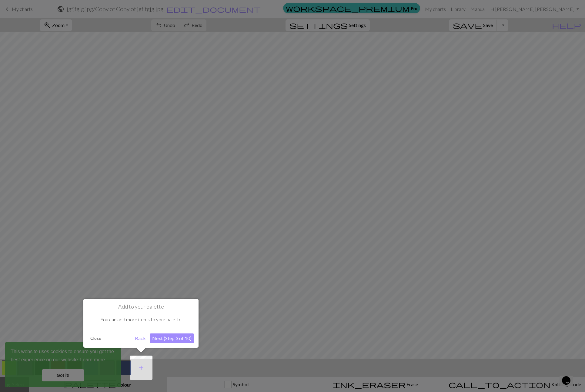 Image resolution: width=585 pixels, height=392 pixels. Describe the element at coordinates (141, 319) in the screenshot. I see `div: You can add more items to your palette` at that location.